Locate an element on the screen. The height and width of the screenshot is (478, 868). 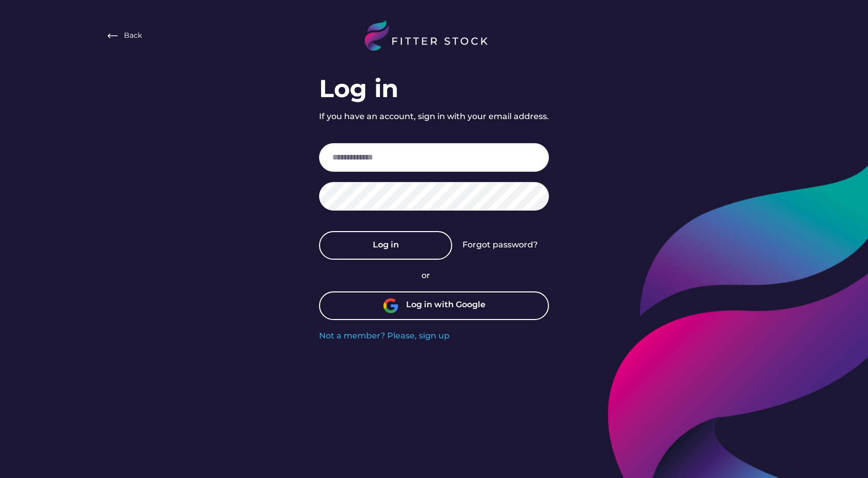
button: Log in is located at coordinates (385, 245).